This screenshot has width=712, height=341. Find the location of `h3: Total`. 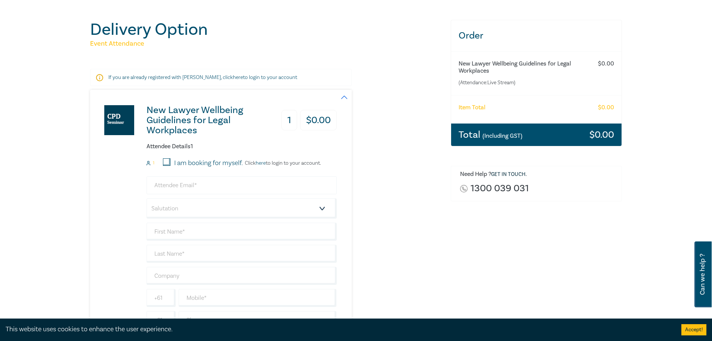

h3: Total is located at coordinates (490, 135).